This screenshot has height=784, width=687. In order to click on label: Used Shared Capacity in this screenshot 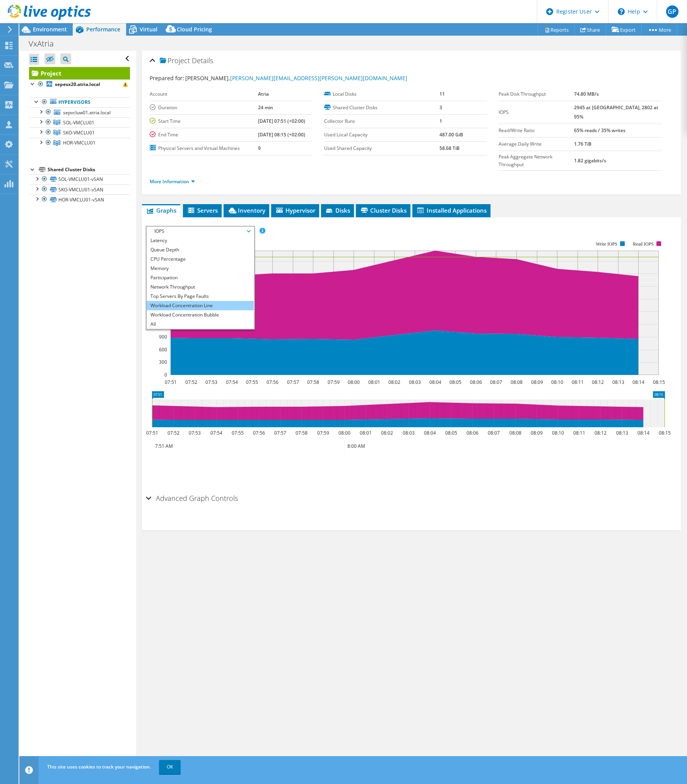, I will do `click(382, 149)`.